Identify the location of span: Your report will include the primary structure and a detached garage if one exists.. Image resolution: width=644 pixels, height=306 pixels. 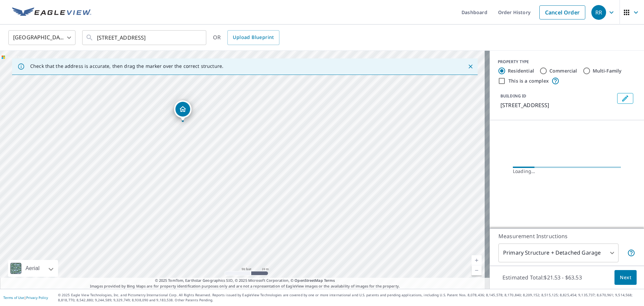
(632, 253).